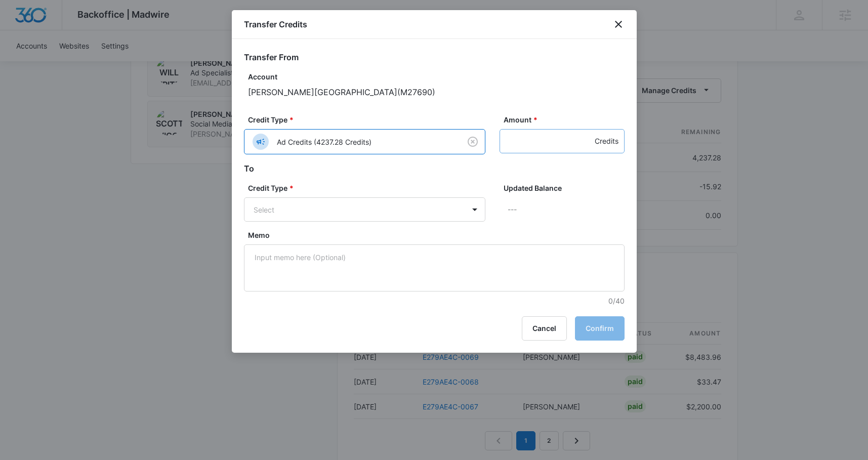  I want to click on button: Clear, so click(473, 142).